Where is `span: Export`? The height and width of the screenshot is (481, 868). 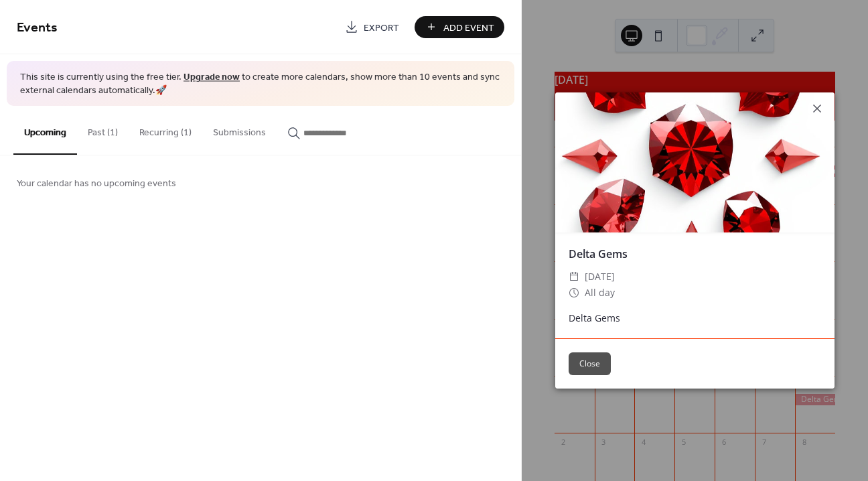 span: Export is located at coordinates (381, 27).